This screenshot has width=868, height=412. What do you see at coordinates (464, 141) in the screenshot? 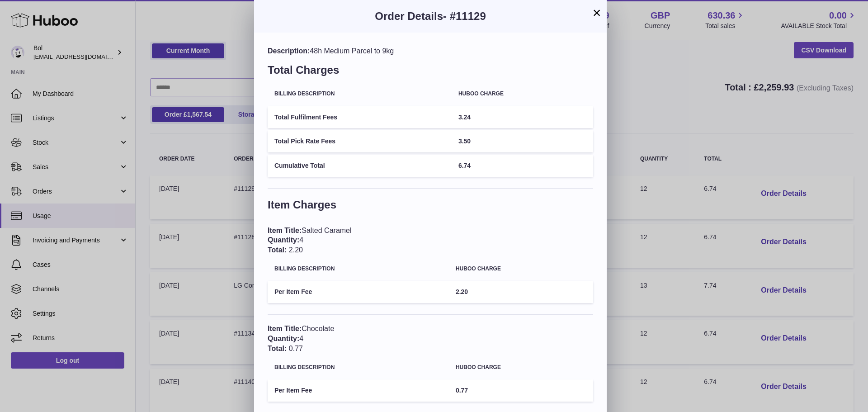
I see `span: 3.50` at bounding box center [464, 141].